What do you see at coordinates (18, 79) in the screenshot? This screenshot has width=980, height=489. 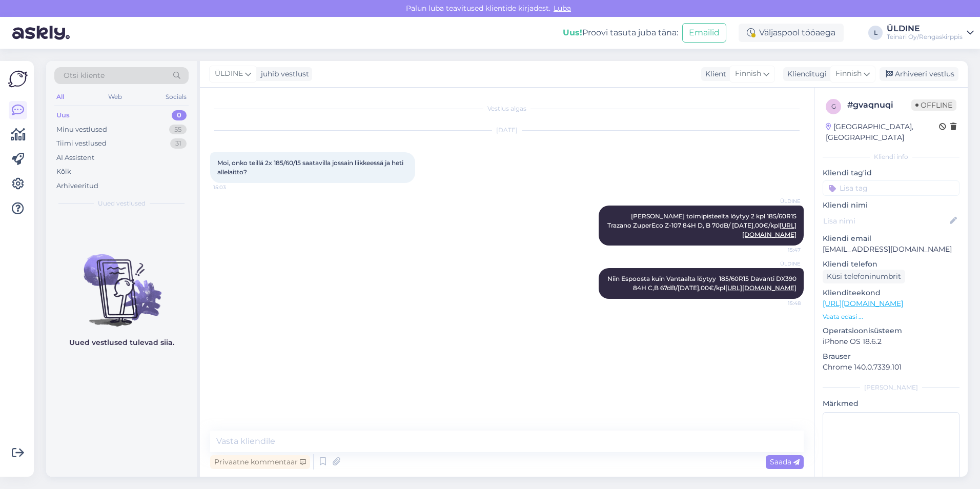 I see `img: Askly Logo` at bounding box center [18, 79].